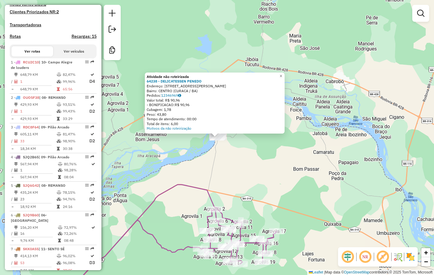 The image size is (434, 275). Describe the element at coordinates (180, 95) in the screenshot. I see `i: Observações` at that location.